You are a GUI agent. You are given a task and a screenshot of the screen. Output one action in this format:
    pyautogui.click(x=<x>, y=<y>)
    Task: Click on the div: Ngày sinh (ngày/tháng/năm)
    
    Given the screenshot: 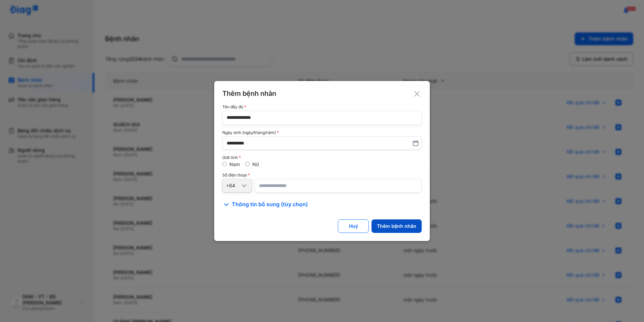 What is the action you would take?
    pyautogui.click(x=322, y=133)
    